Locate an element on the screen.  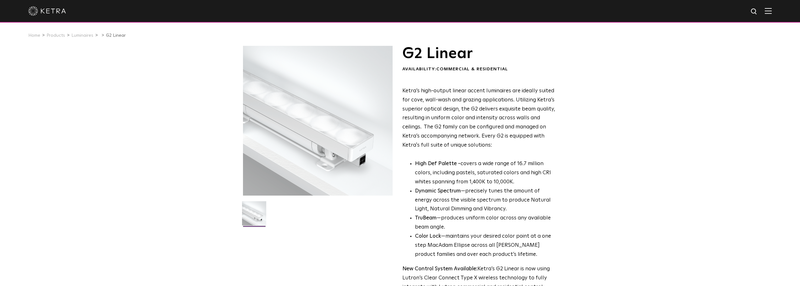
li: —precisely tunes the amount of energy across the visible spectrum to produce Natural Light, Natur... is located at coordinates (485, 200).